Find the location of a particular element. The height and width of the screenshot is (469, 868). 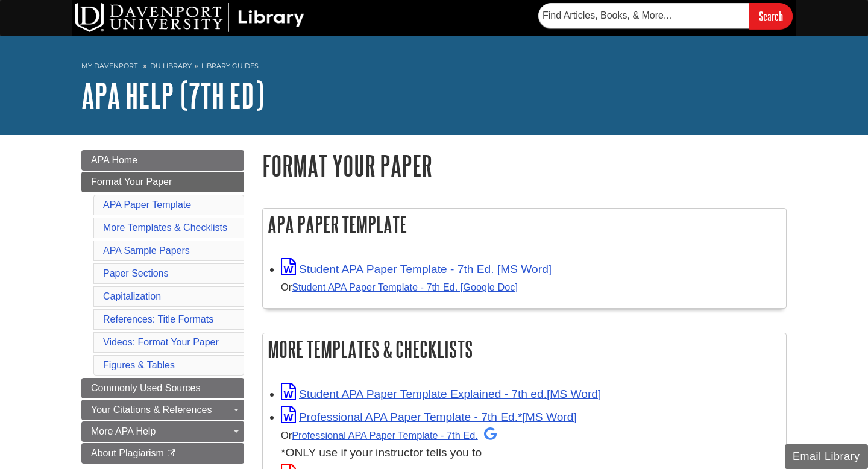

form: Searches DU Library's articles, books, and more is located at coordinates (665, 16).